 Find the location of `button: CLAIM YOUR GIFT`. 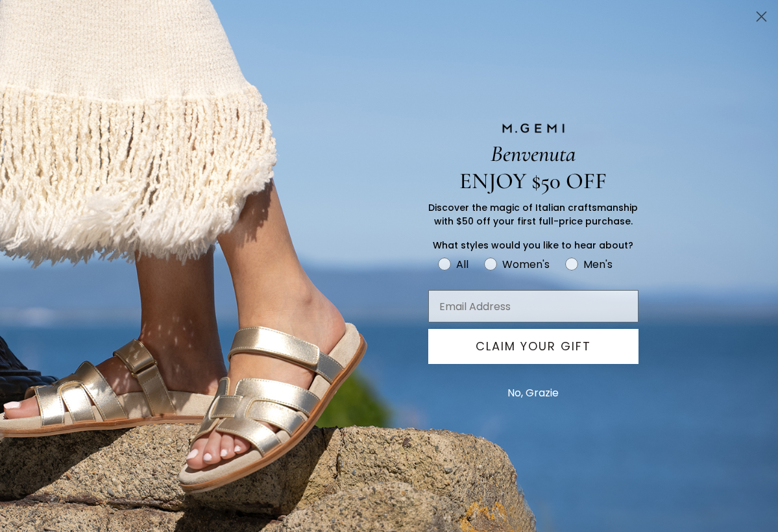

button: CLAIM YOUR GIFT is located at coordinates (534, 346).